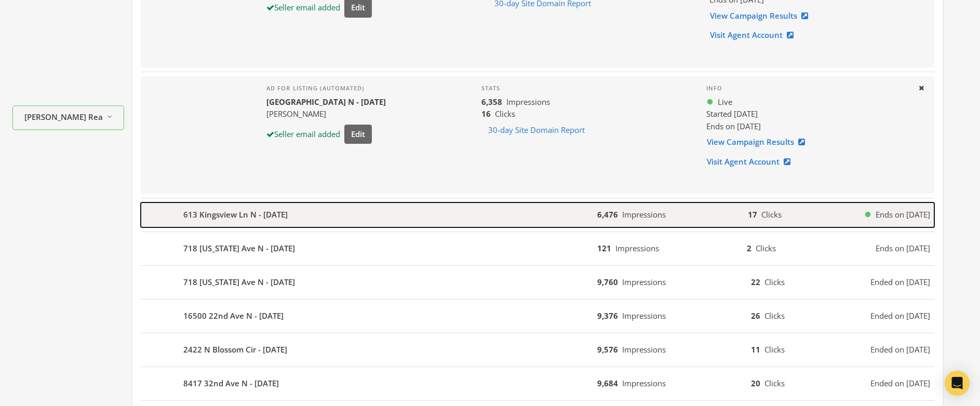 This screenshot has width=980, height=406. Describe the element at coordinates (809, 88) in the screenshot. I see `h4: Info` at that location.